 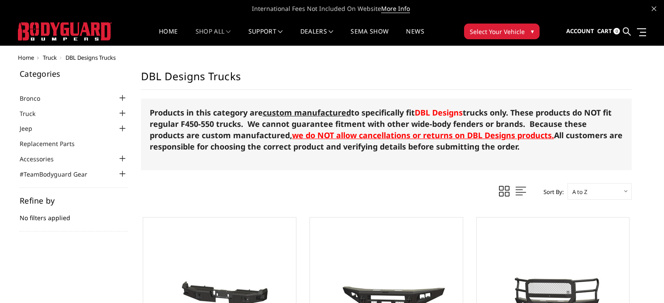 I want to click on a: Account, so click(x=580, y=31).